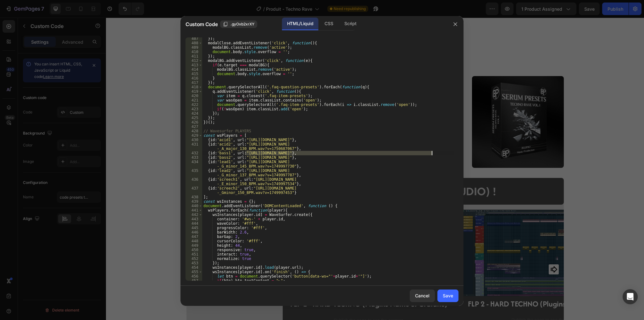 Image resolution: width=644 pixels, height=320 pixels. Describe the element at coordinates (194, 263) in the screenshot. I see `div: 453` at that location.